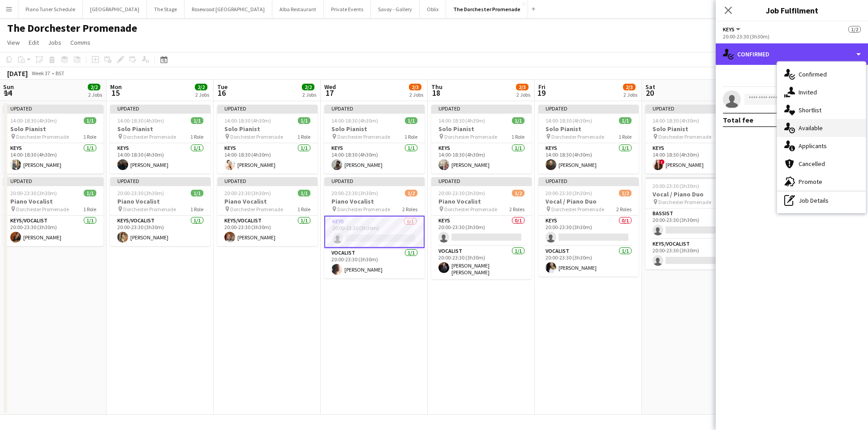 The width and height of the screenshot is (868, 430). What do you see at coordinates (589, 201) in the screenshot?
I see `h3: Vocal / Piano Duo` at bounding box center [589, 201].